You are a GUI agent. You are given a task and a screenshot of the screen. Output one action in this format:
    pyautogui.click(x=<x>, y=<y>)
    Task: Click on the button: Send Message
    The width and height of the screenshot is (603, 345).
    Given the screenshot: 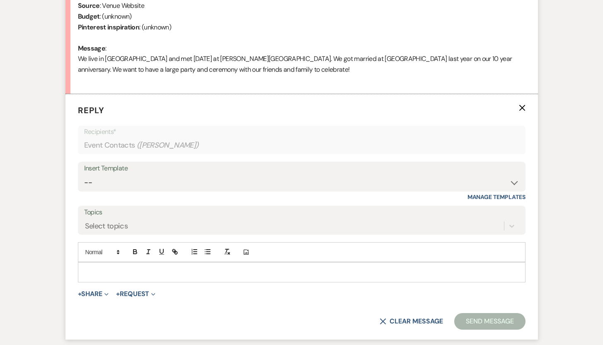 What is the action you would take?
    pyautogui.click(x=489, y=321)
    